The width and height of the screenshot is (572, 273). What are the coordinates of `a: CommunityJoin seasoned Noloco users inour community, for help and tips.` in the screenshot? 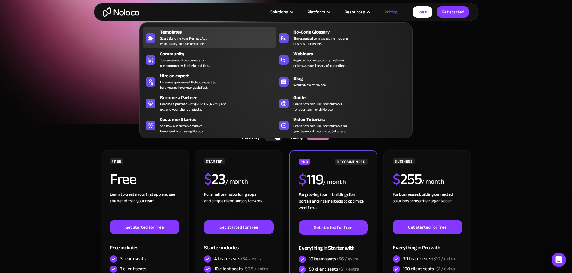 It's located at (209, 59).